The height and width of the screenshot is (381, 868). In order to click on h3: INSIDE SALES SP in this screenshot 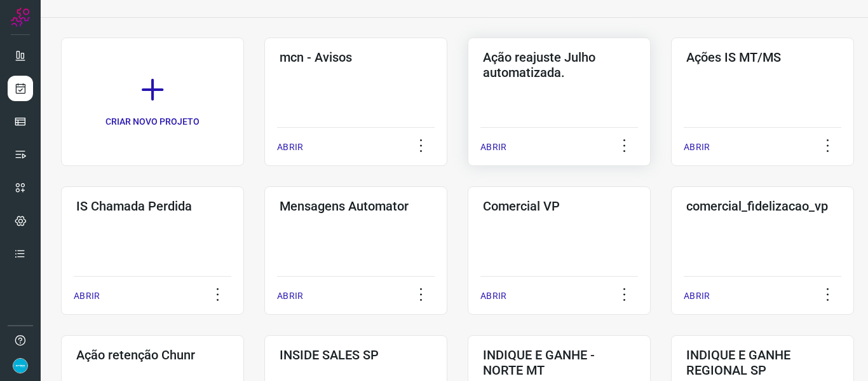, I will do `click(356, 355)`.